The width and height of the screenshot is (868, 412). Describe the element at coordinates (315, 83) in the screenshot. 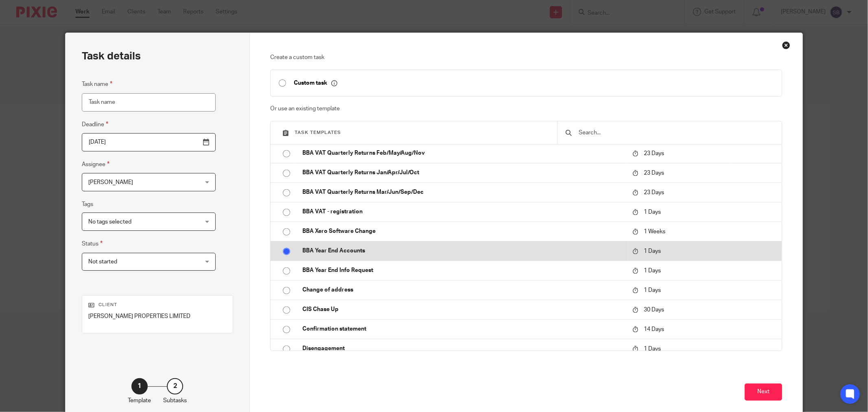

I see `p: Custom task` at that location.